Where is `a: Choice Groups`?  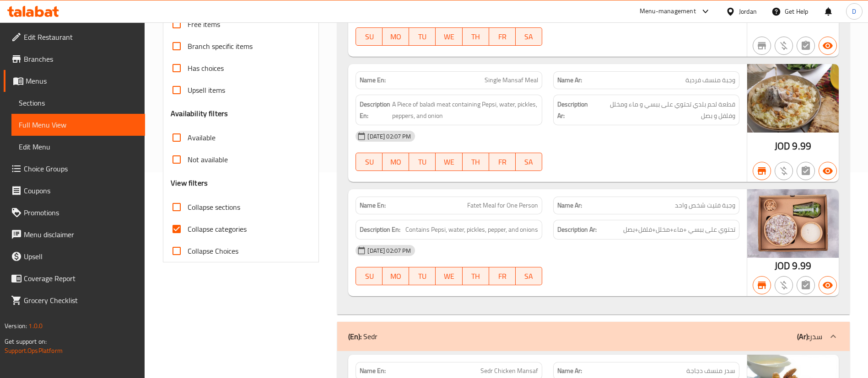 a: Choice Groups is located at coordinates (74, 169).